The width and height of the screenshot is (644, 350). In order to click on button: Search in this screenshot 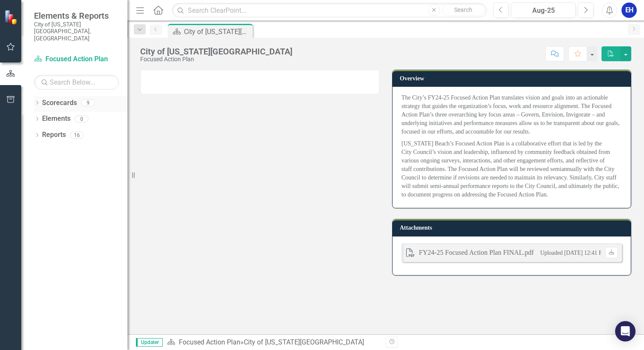, I will do `click(464, 10)`.